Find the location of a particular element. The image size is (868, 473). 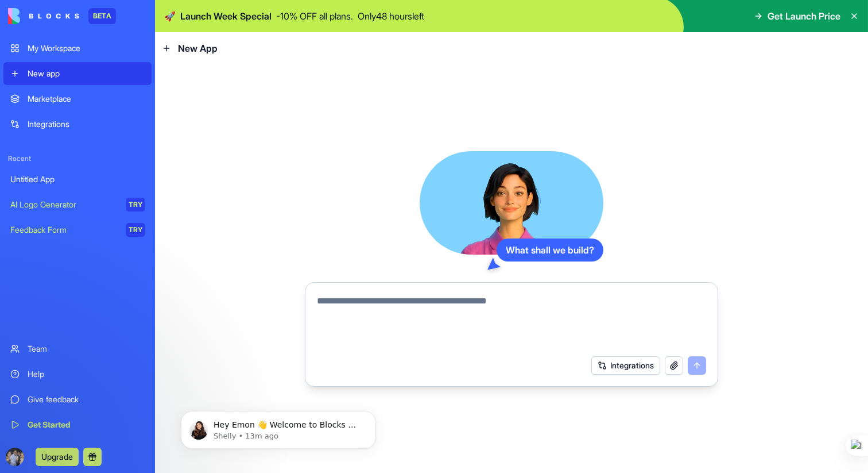

a: New app is located at coordinates (78, 73).